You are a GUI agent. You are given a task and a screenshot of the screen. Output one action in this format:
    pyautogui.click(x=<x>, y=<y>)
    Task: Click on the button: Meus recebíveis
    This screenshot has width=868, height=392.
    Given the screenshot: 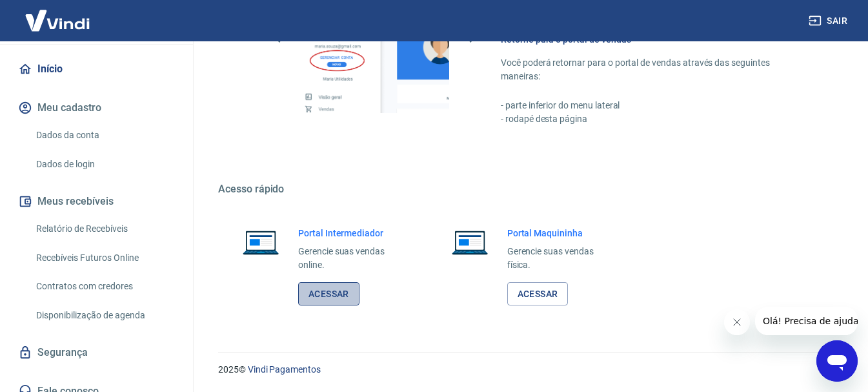 What is the action you would take?
    pyautogui.click(x=96, y=201)
    